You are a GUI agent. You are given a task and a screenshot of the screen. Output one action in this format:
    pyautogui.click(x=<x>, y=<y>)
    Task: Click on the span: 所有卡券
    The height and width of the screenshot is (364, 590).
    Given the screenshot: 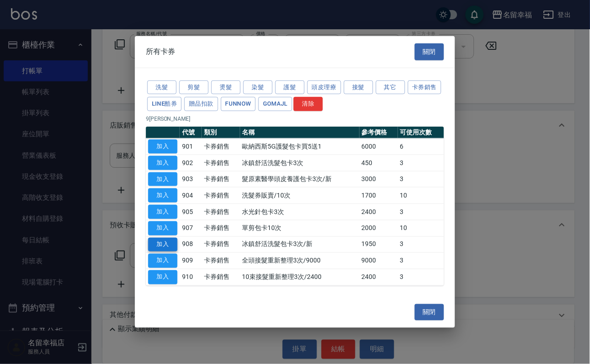 What is the action you would take?
    pyautogui.click(x=161, y=52)
    